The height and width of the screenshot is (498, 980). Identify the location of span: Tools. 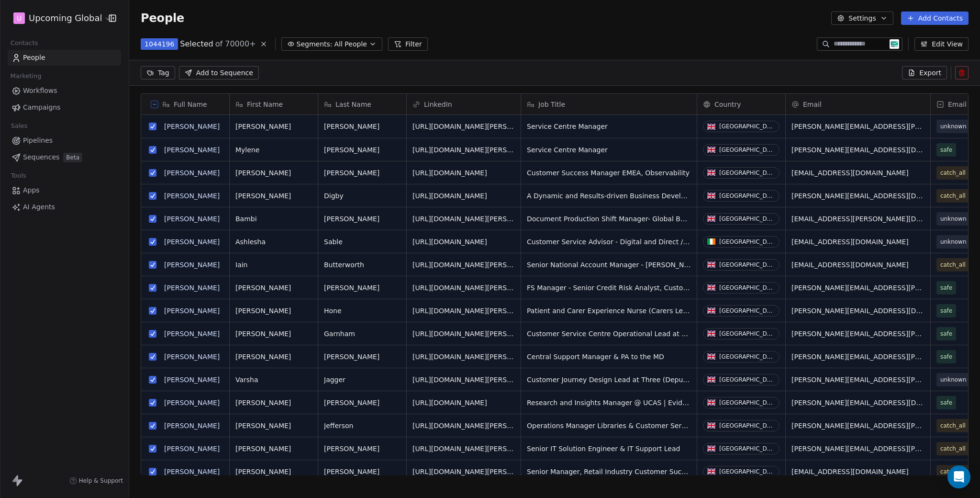
(18, 176).